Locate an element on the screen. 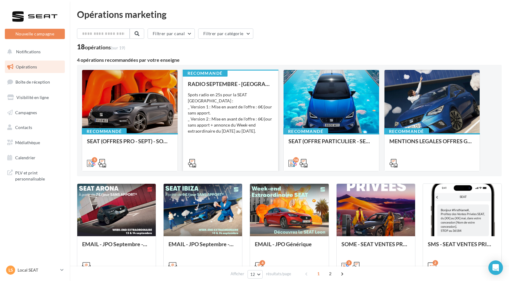 The width and height of the screenshot is (509, 281). div: opérations is located at coordinates (105, 47).